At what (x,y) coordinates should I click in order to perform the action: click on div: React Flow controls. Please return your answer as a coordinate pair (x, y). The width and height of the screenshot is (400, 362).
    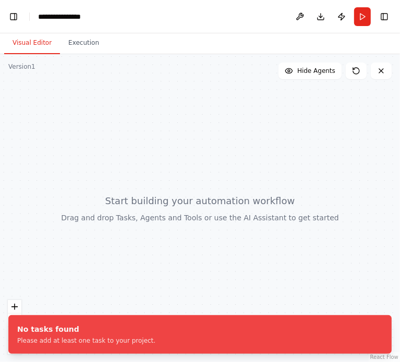
    Looking at the image, I should click on (15, 327).